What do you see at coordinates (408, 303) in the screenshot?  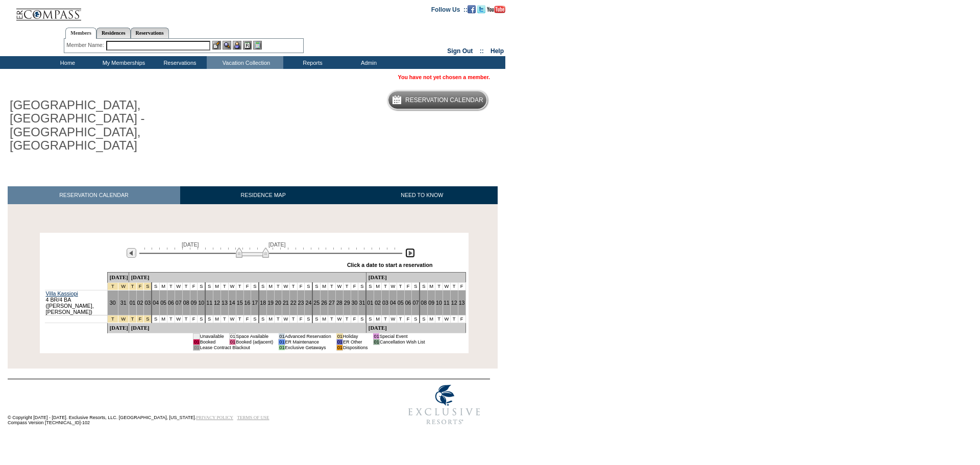 I see `a: 06` at bounding box center [408, 303].